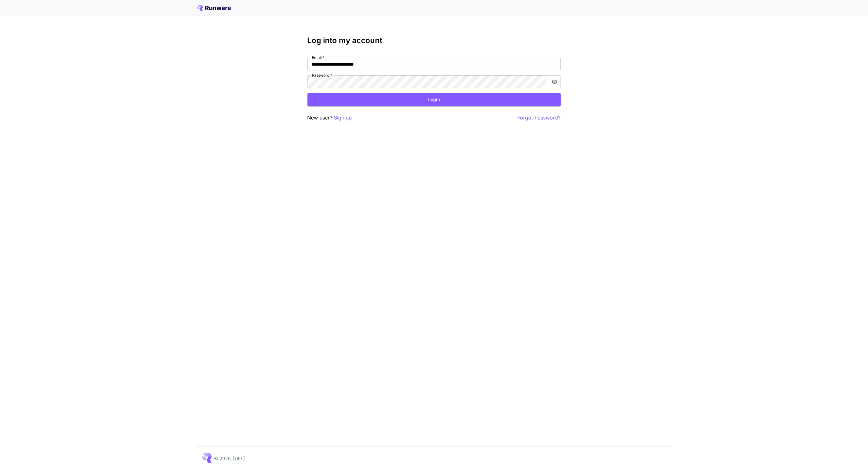 The image size is (868, 470). What do you see at coordinates (540, 118) in the screenshot?
I see `button: Forgot Password?` at bounding box center [540, 118].